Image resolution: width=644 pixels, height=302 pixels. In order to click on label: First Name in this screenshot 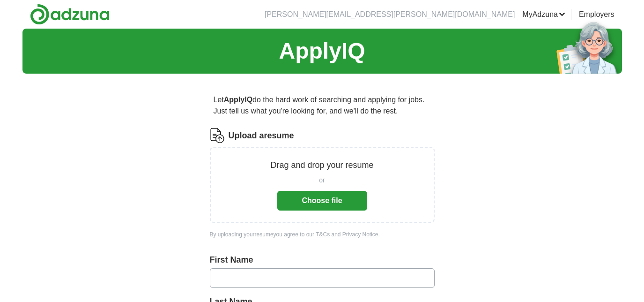, I will do `click(322, 260)`.